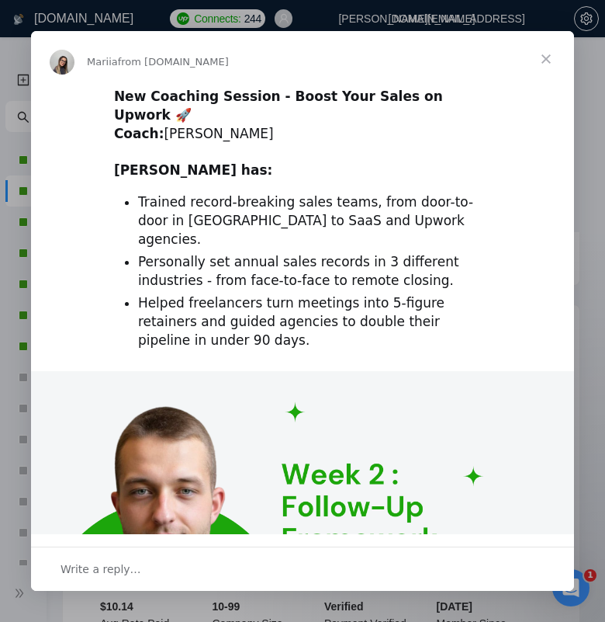  Describe the element at coordinates (279, 106) in the screenshot. I see `b: New Coaching Session - Boost Your Sales on Upwork 🚀` at that location.